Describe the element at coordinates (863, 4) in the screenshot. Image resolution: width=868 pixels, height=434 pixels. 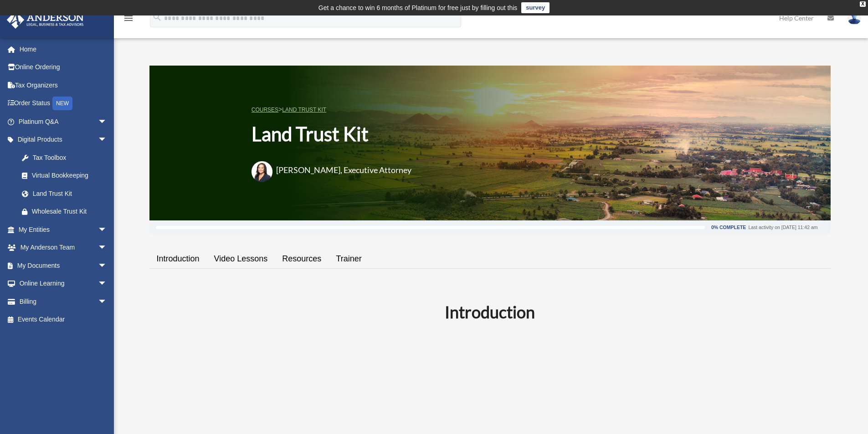
I see `div: close` at that location.